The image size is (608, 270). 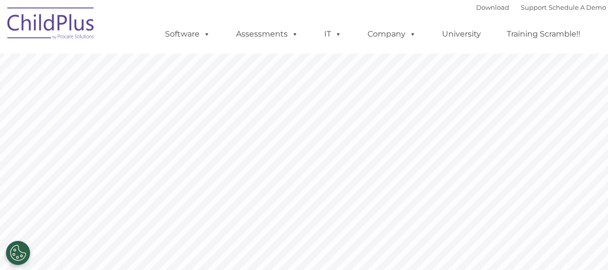 What do you see at coordinates (392, 34) in the screenshot?
I see `a: Company` at bounding box center [392, 34].